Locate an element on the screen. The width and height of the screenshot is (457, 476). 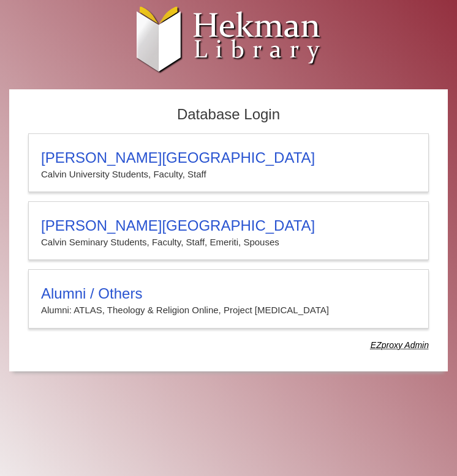
h3: Alumni / Others is located at coordinates (228, 294).